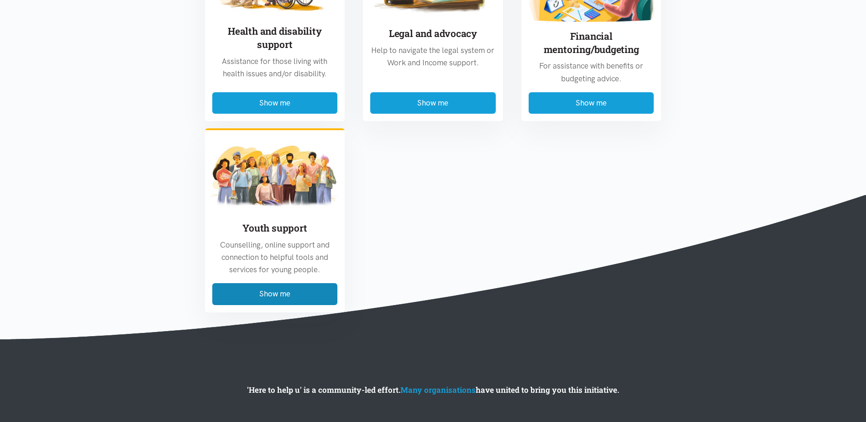 The width and height of the screenshot is (866, 422). Describe the element at coordinates (433, 390) in the screenshot. I see `p: 'Here to help u' is a community-led effort. have united to bring you this initiative.` at that location.